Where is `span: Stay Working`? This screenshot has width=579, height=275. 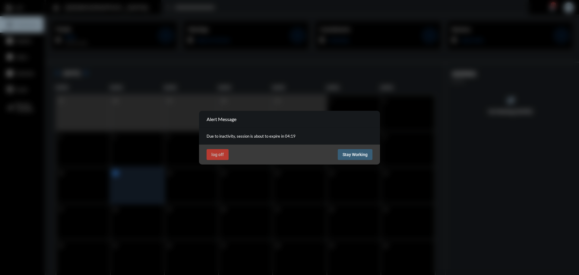
span: Stay Working is located at coordinates (355, 154).